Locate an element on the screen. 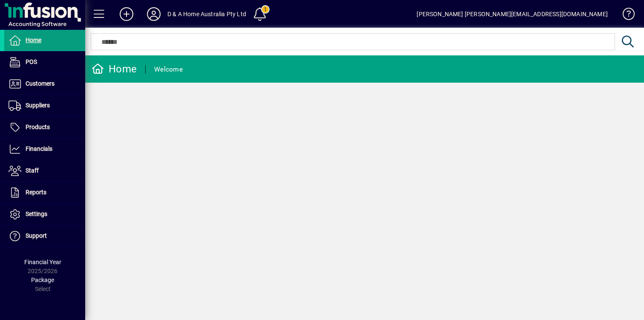 This screenshot has height=320, width=644. a: Products is located at coordinates (45, 128).